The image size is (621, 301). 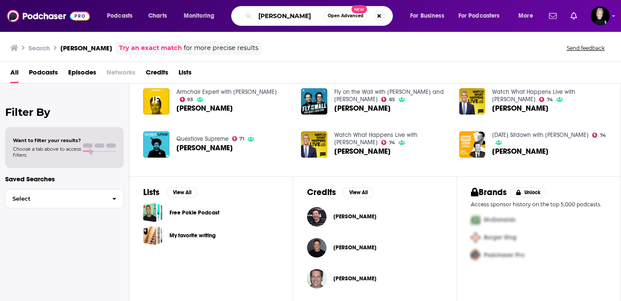 What do you see at coordinates (528, 193) in the screenshot?
I see `button: Unlock` at bounding box center [528, 193].